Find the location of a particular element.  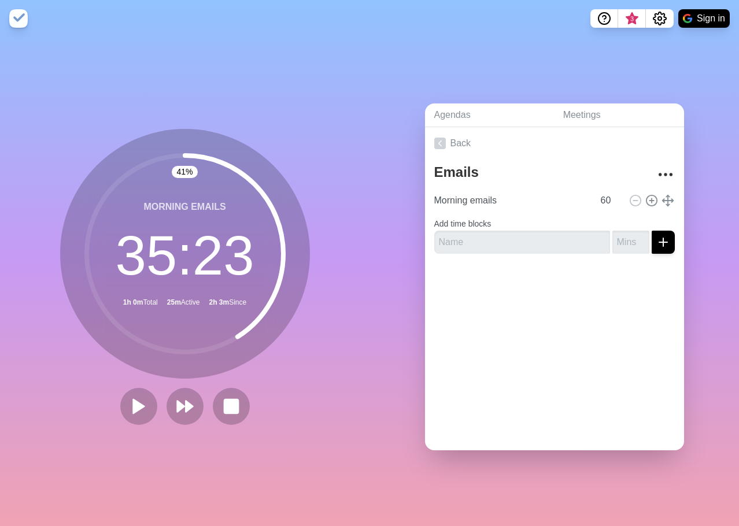

label: Add time blocks is located at coordinates (463, 224).